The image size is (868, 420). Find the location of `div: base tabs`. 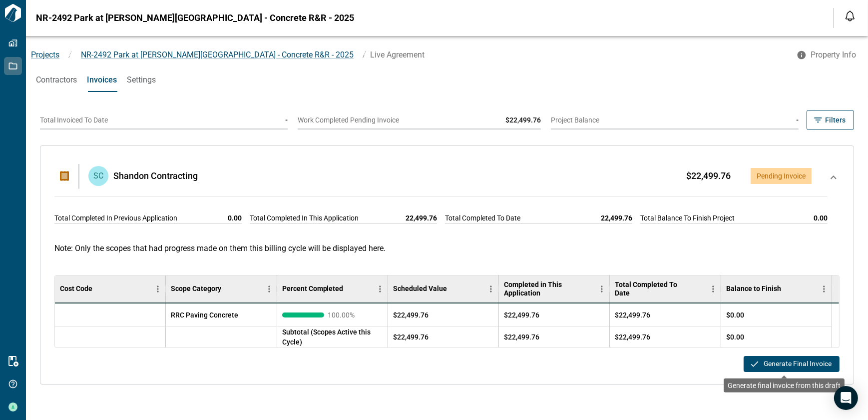

div: base tabs is located at coordinates (447, 80).